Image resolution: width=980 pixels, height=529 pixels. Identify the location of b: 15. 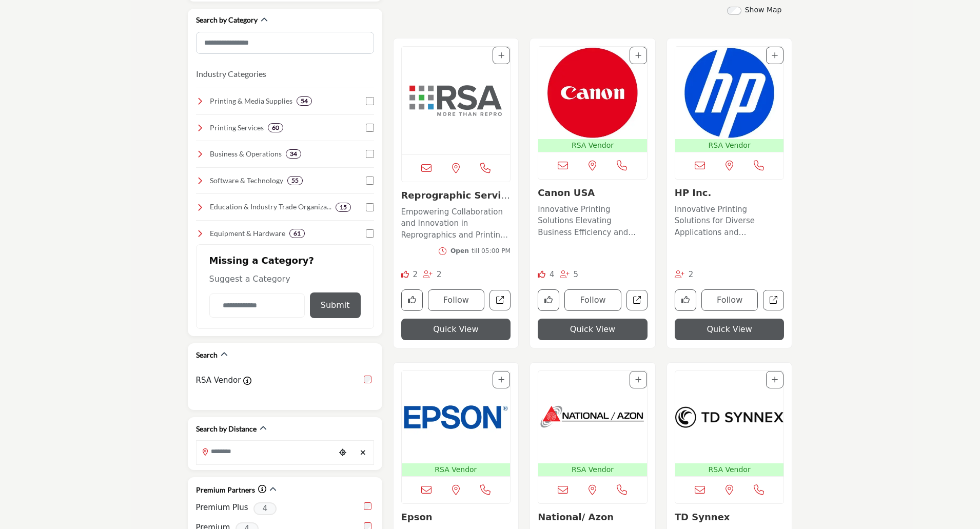
(343, 207).